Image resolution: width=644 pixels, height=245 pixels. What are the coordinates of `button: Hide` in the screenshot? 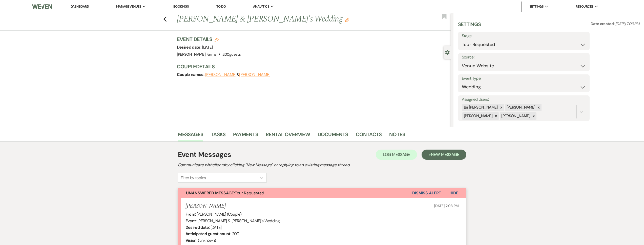 It's located at (454, 193).